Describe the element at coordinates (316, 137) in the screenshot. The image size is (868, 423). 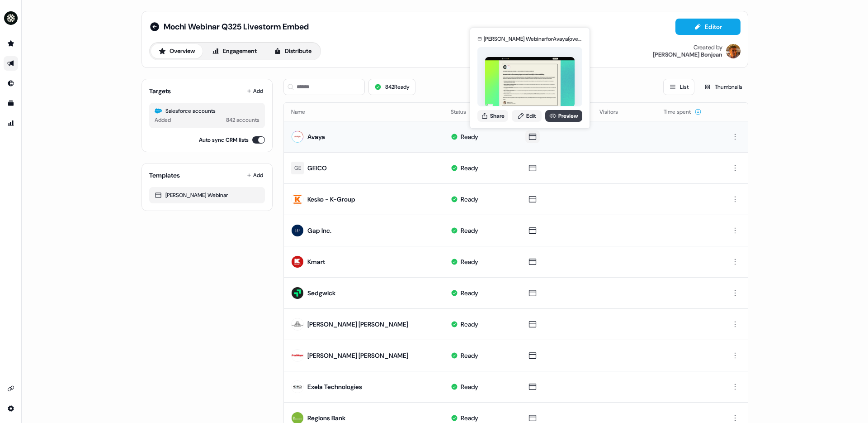
I see `div: Avaya` at that location.